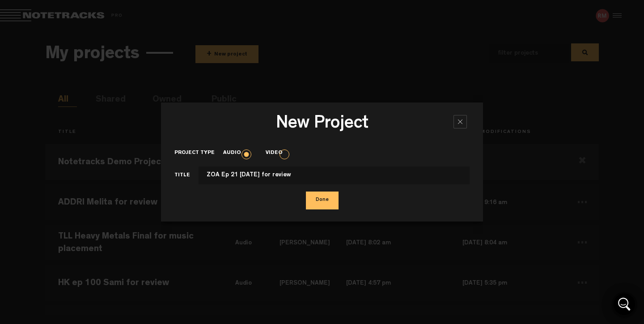 The height and width of the screenshot is (324, 644). What do you see at coordinates (186, 177) in the screenshot?
I see `label: Title` at bounding box center [186, 177].